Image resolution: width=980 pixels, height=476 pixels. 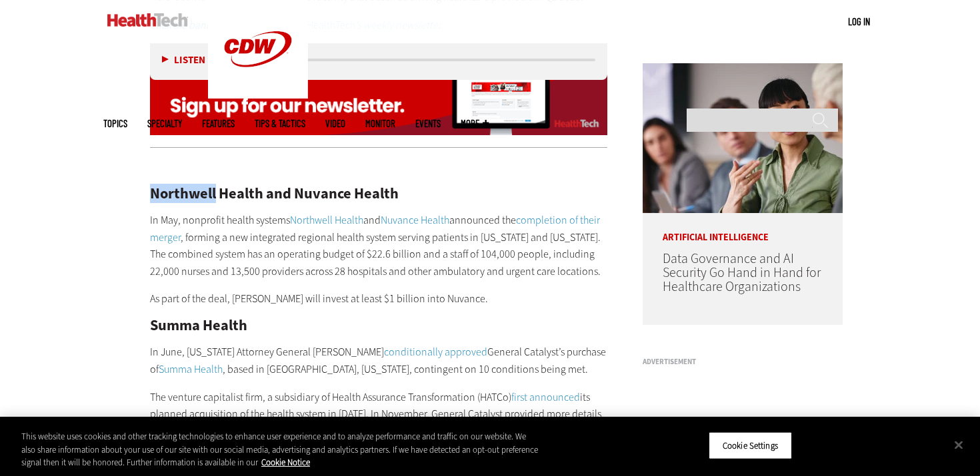 I want to click on a: Tips & Tactics, so click(x=280, y=123).